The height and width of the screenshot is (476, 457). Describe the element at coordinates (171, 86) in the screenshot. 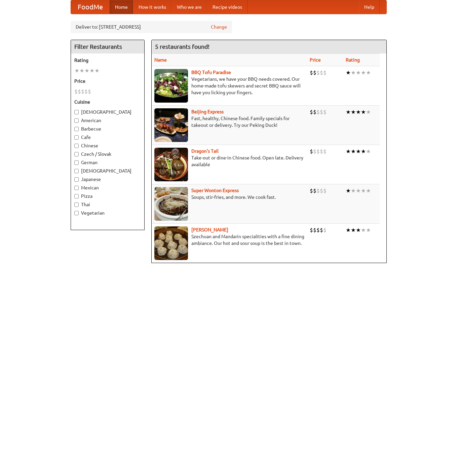

I see `img: tofuparadise.jpg` at that location.